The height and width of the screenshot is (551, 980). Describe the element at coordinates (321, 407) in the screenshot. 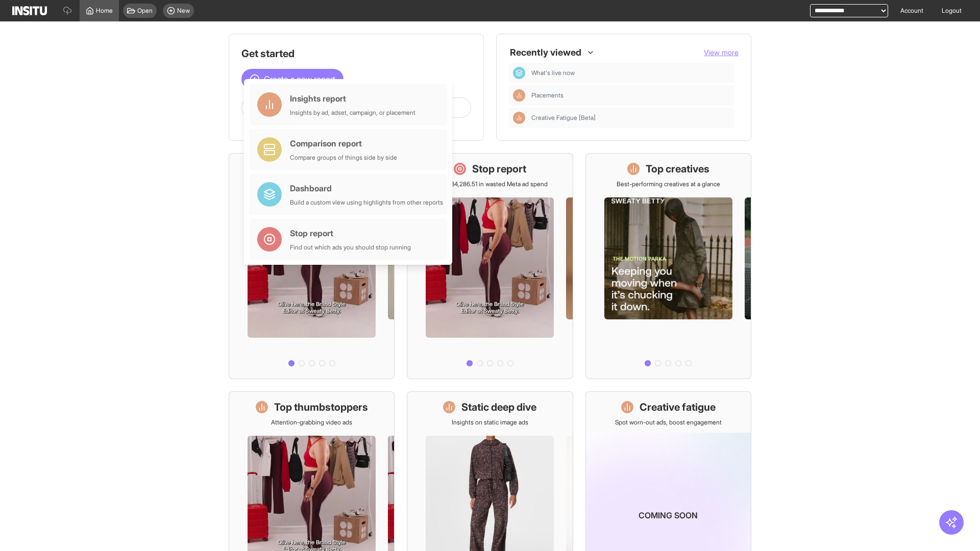

I see `h1: Top thumbstoppers` at that location.